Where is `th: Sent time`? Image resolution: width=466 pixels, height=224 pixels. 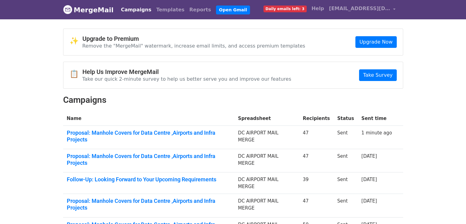 th: Sent time is located at coordinates (377, 118).